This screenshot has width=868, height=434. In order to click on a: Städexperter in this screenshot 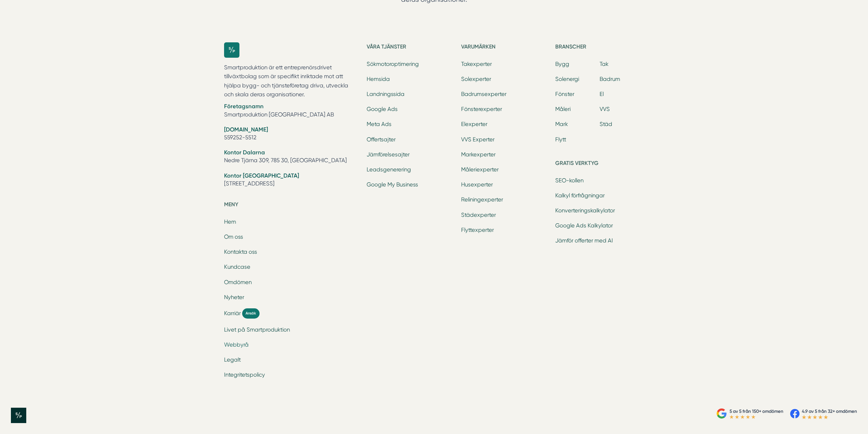, I will do `click(479, 215)`.